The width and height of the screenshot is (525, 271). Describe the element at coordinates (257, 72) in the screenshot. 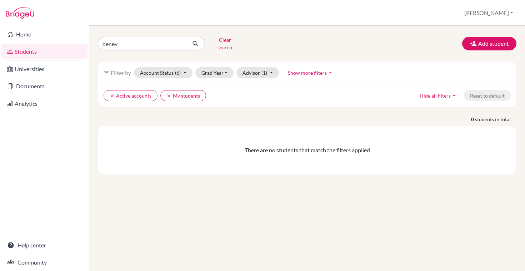

I see `button: Advisor(1)` at that location.